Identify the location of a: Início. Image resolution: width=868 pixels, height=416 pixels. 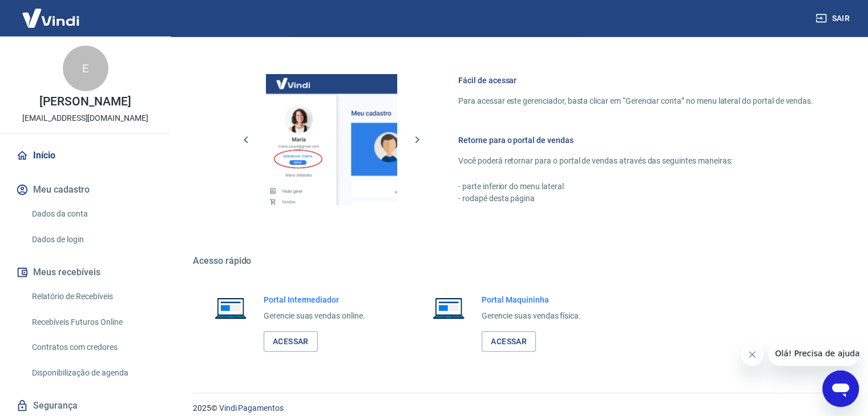
(85, 156).